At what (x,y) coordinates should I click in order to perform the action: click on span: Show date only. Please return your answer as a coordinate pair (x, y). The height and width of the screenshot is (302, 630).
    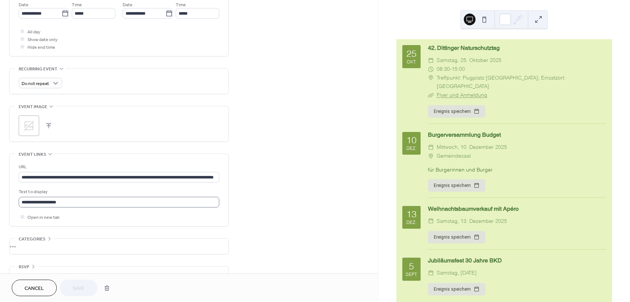
    Looking at the image, I should click on (42, 40).